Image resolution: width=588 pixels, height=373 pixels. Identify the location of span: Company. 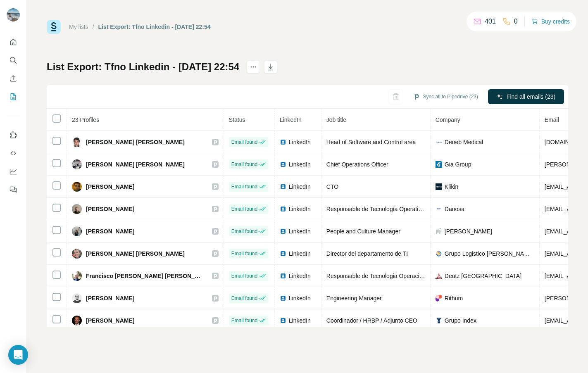
(448, 120).